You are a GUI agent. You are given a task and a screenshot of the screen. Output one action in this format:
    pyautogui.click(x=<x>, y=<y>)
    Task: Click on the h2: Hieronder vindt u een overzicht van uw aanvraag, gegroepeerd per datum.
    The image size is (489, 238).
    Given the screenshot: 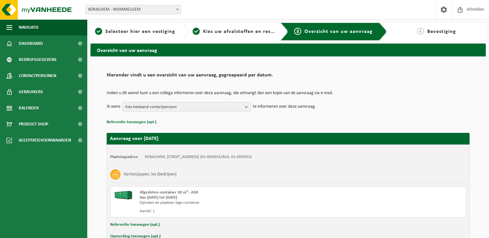 What is the action you would take?
    pyautogui.click(x=288, y=77)
    